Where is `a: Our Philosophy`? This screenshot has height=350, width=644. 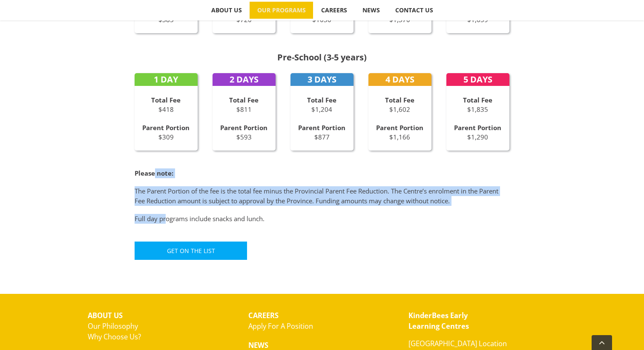 a: Our Philosophy is located at coordinates (113, 326).